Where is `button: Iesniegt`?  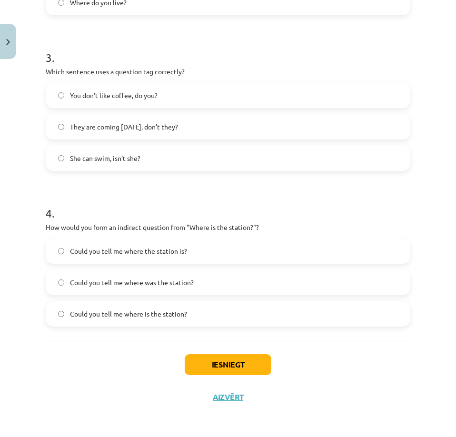 button: Iesniegt is located at coordinates (228, 365).